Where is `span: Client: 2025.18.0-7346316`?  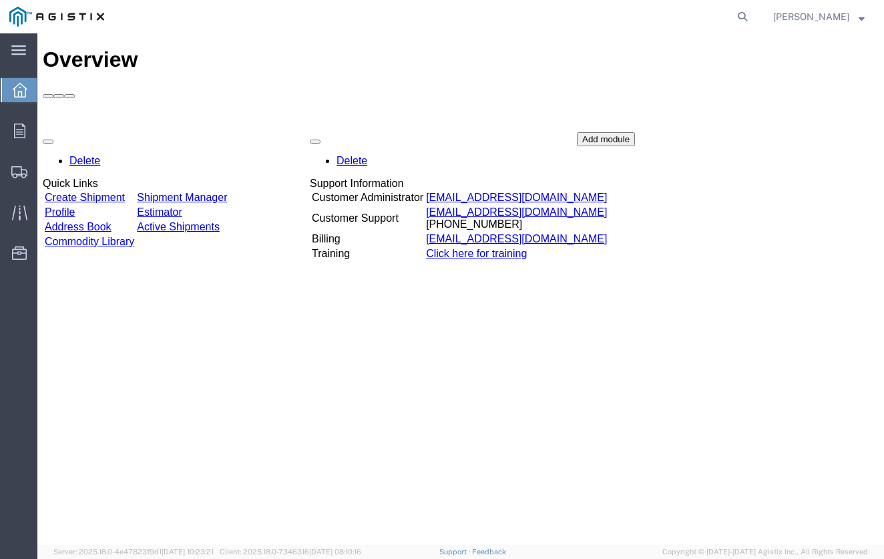
span: Client: 2025.18.0-7346316 is located at coordinates (290, 551).